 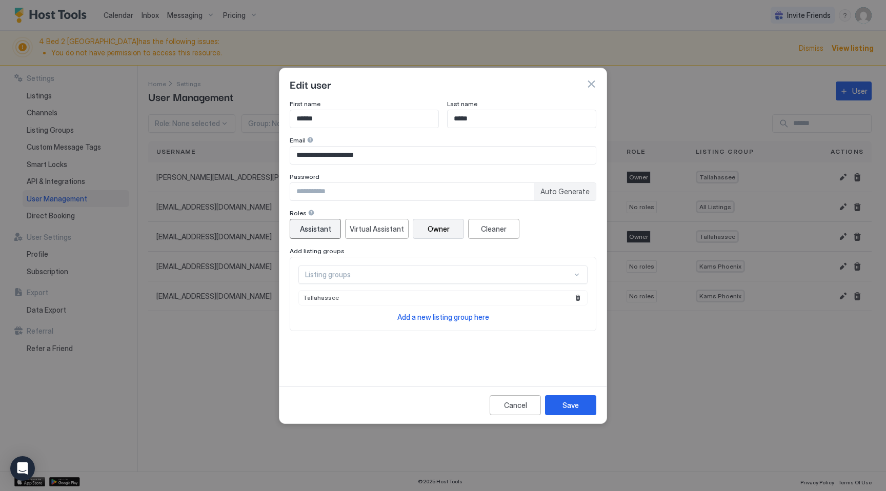 What do you see at coordinates (438, 229) in the screenshot?
I see `div: Owner` at bounding box center [438, 229].